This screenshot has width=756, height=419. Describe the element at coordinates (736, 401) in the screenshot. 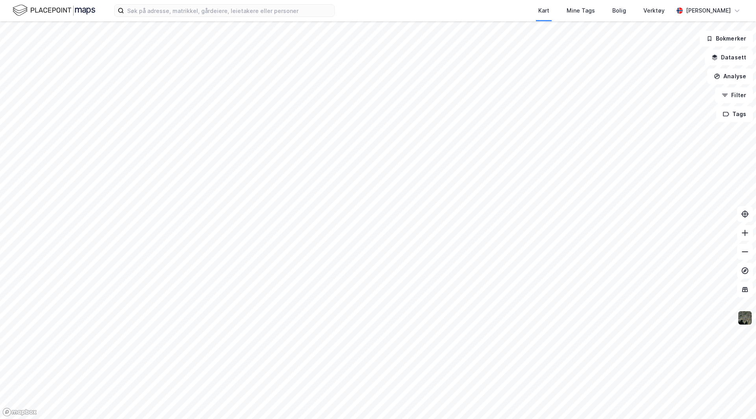

I see `div: Kontrollprogram for chat` at that location.